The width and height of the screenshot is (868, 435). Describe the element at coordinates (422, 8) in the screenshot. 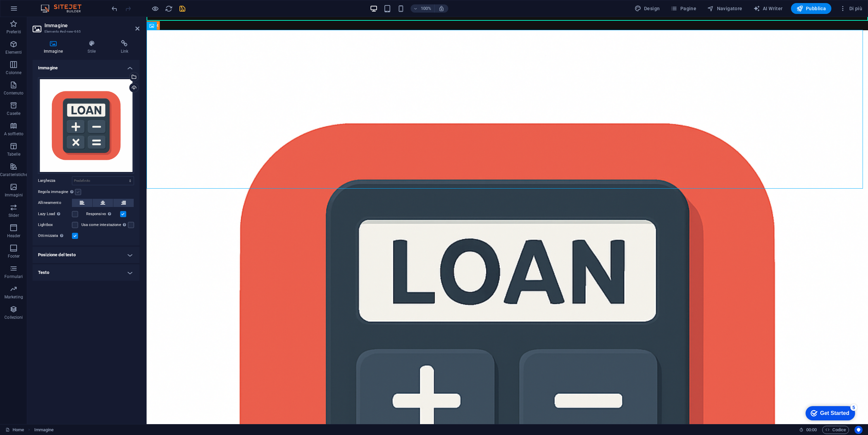

I see `button: 100%` at that location.